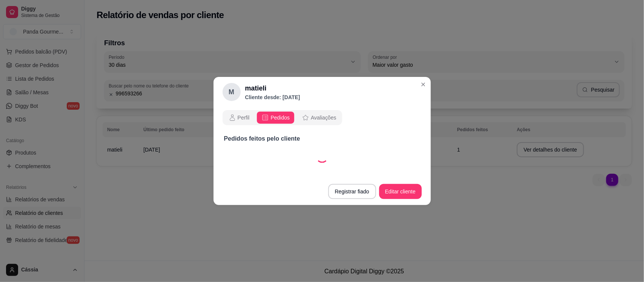 This screenshot has height=282, width=644. Describe the element at coordinates (273, 88) in the screenshot. I see `h2: matieli` at that location.